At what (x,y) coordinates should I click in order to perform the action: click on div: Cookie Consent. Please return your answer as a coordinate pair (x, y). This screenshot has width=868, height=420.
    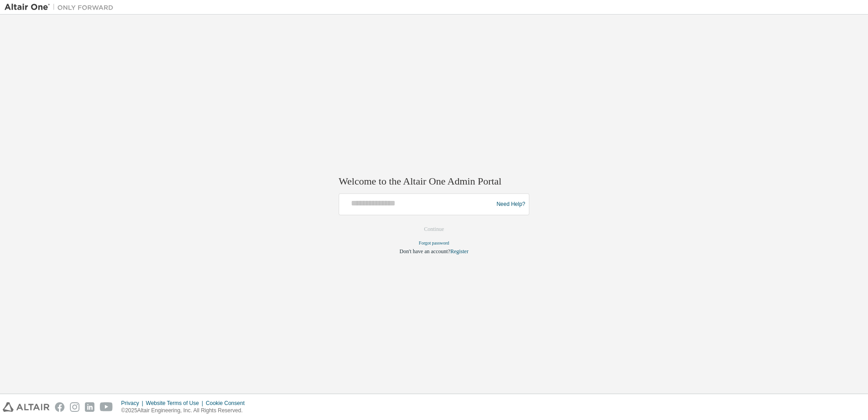
    Looking at the image, I should click on (228, 403).